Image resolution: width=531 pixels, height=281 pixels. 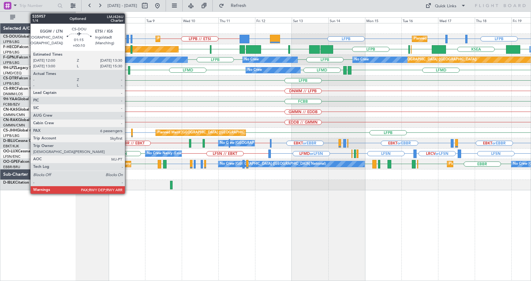 What do you see at coordinates (237, 20) in the screenshot?
I see `div: Thu 11` at bounding box center [237, 20].